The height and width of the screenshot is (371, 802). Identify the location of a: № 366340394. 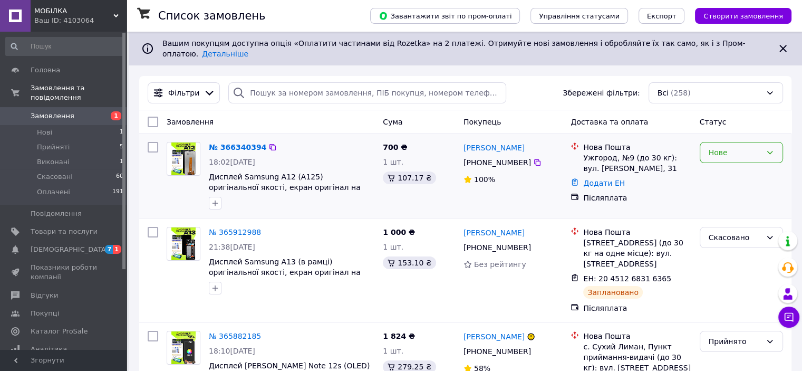
(237, 147).